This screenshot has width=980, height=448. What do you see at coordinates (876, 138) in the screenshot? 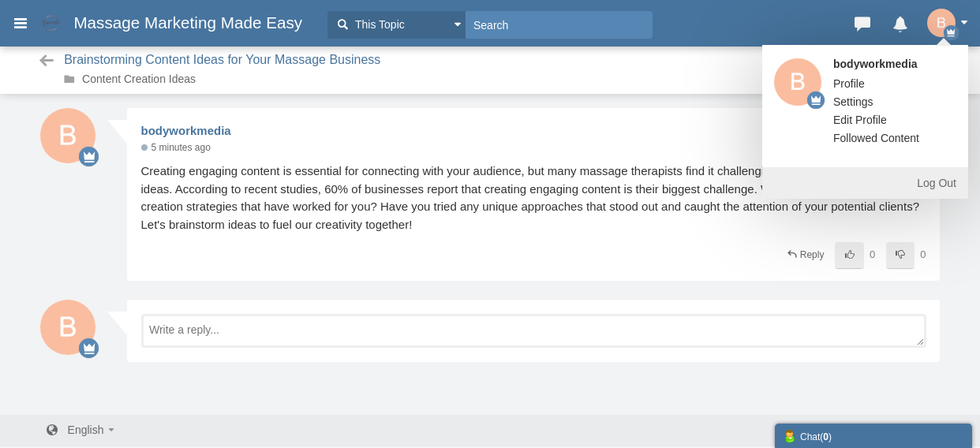
I see `a: Followed Content` at bounding box center [876, 138].